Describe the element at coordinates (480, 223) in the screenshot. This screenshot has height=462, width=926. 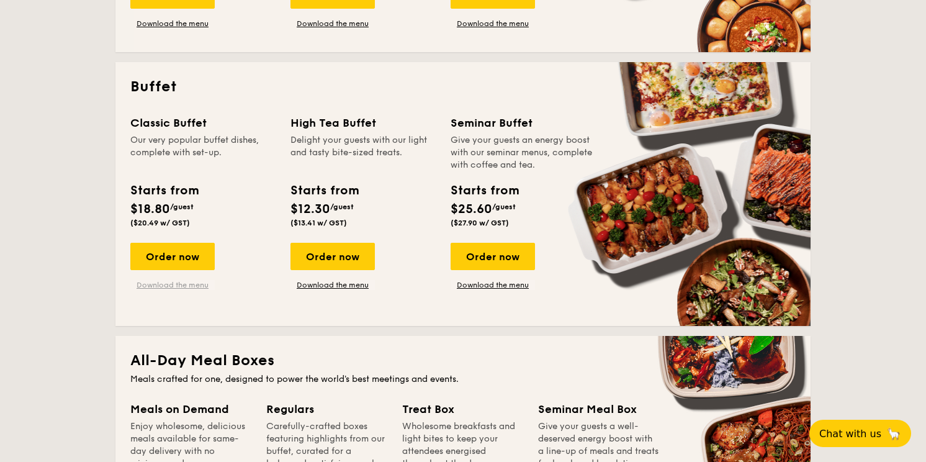
I see `span: ($27.90 w/ GST)` at that location.